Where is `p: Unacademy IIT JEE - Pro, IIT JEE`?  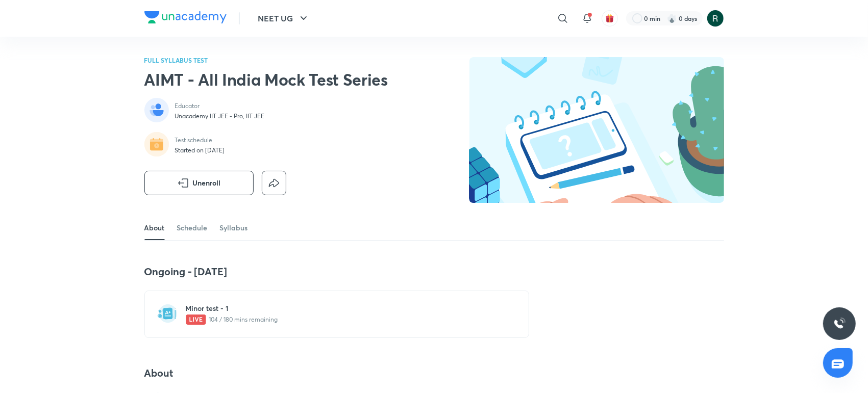
p: Unacademy IIT JEE - Pro, IIT JEE is located at coordinates (220, 116).